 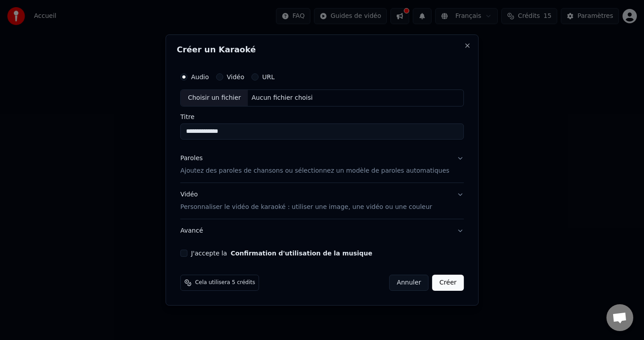 What do you see at coordinates (322, 165) in the screenshot?
I see `button: ParolesAjoutez des paroles de chansons ou sélectionnez un modèle de paroles automatiques` at bounding box center [322, 165].